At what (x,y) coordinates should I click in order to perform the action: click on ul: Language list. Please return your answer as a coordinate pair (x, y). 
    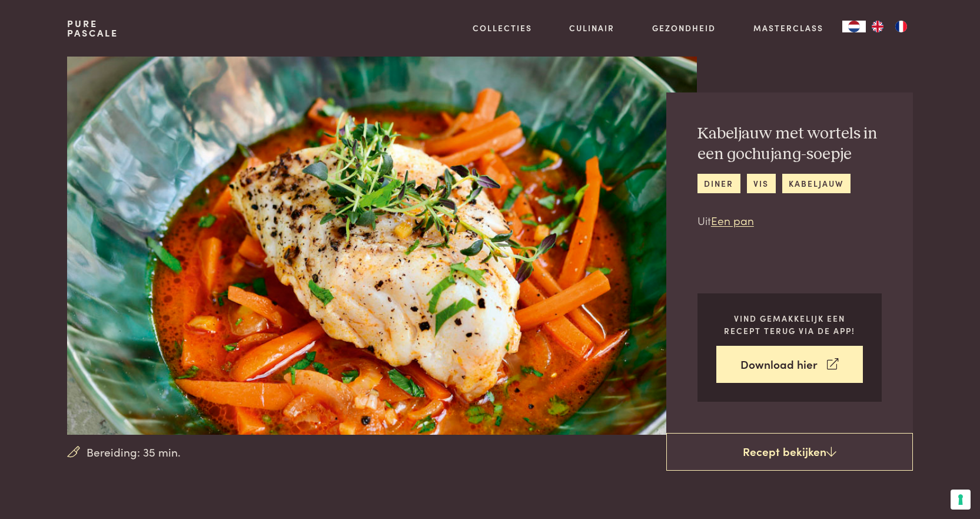
    Looking at the image, I should click on (890, 27).